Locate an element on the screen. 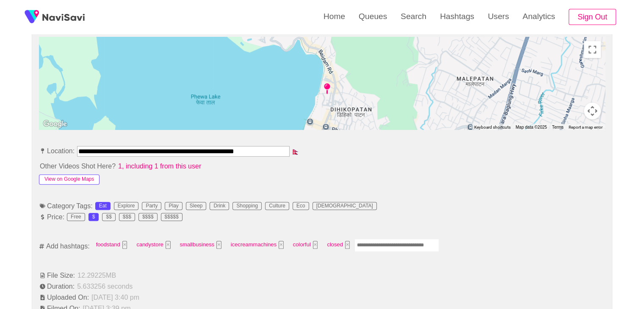  div: Eco is located at coordinates (301, 206).